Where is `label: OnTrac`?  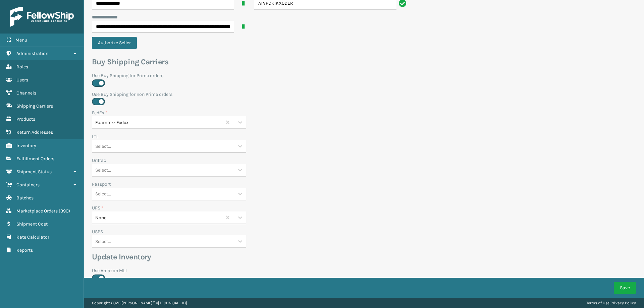
label: OnTrac is located at coordinates (99, 160).